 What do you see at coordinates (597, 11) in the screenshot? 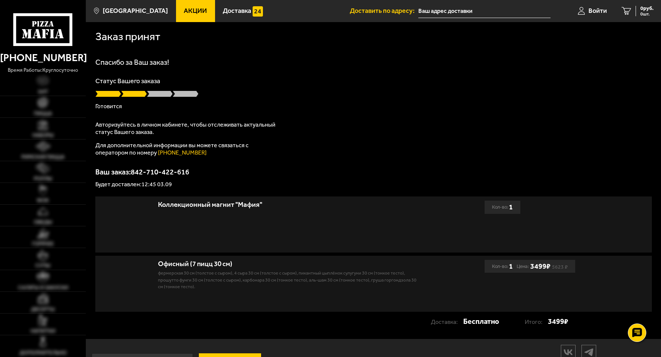
I see `span: Войти` at bounding box center [597, 11].